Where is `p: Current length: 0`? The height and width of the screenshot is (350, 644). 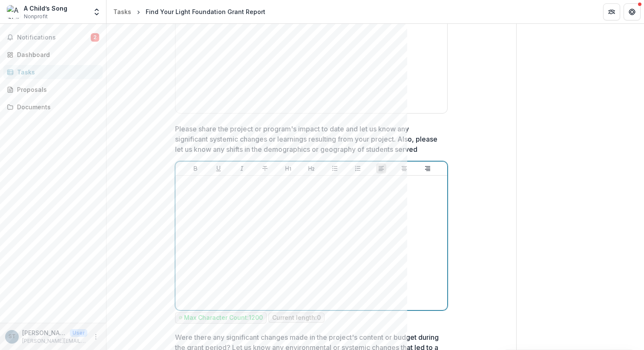
p: Current length: 0 is located at coordinates (296, 318).